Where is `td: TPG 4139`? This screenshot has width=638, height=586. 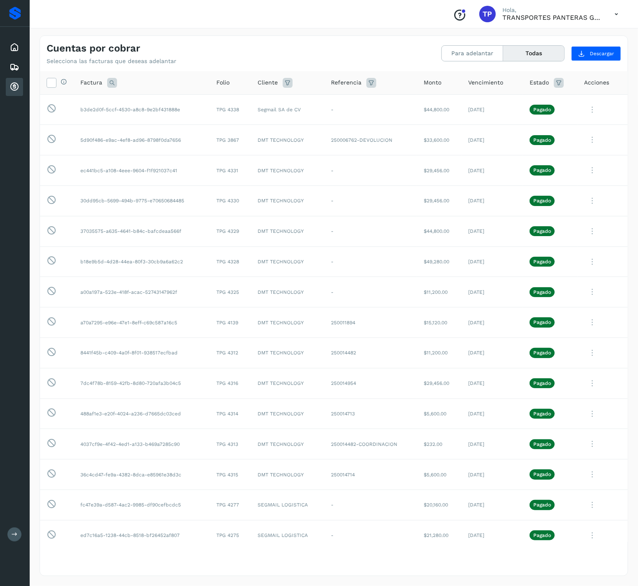
td: TPG 4139 is located at coordinates (230, 323).